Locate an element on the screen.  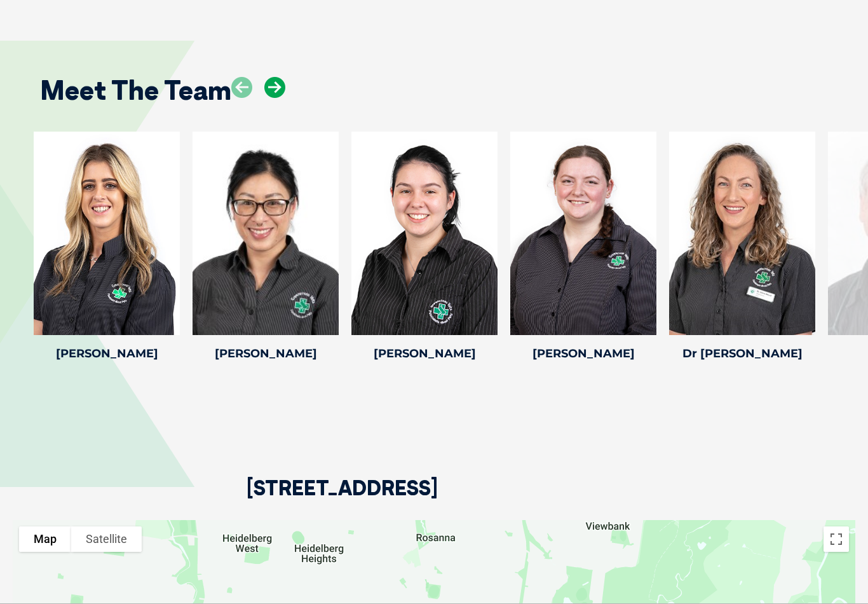
h2: Meet The Team is located at coordinates (135, 90).